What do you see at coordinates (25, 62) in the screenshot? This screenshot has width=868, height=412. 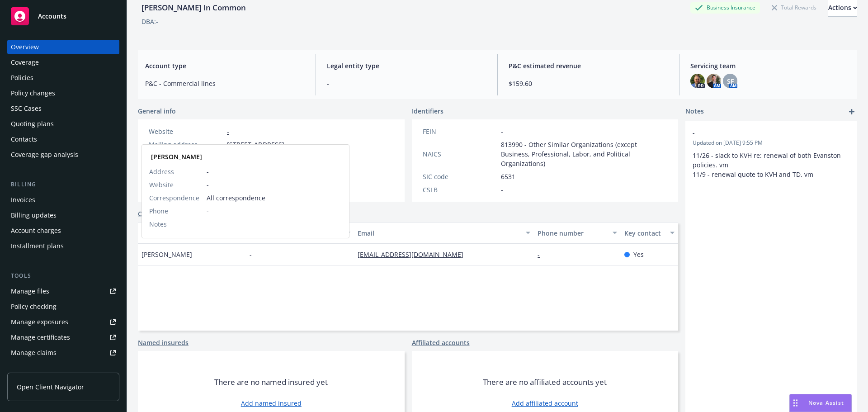 I see `div: Coverage` at bounding box center [25, 62].